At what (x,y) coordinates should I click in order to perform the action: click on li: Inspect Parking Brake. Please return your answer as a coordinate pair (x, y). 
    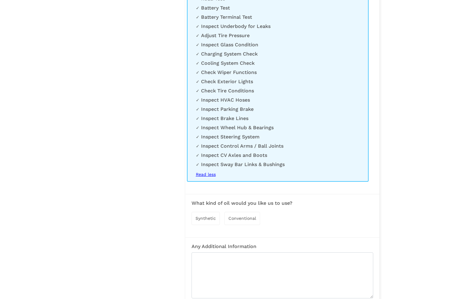
    Looking at the image, I should click on (277, 109).